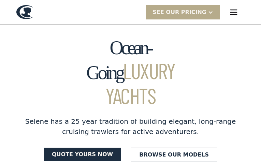  I want to click on a: Quote yours now, so click(82, 155).